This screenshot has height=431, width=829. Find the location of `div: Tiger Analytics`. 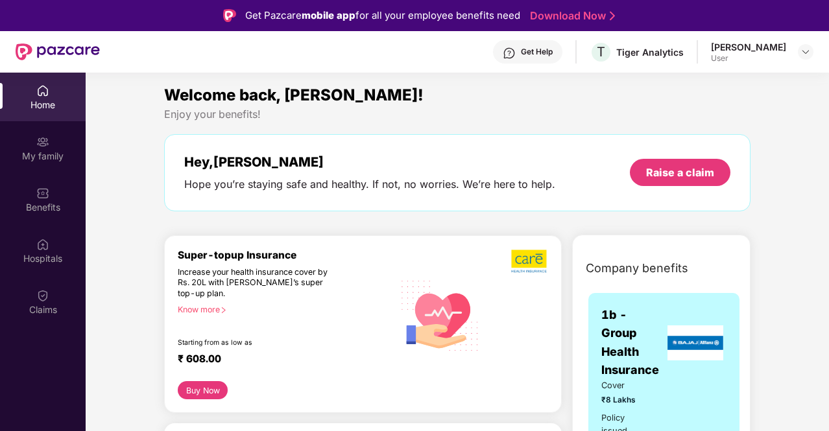

div: Tiger Analytics is located at coordinates (650, 52).